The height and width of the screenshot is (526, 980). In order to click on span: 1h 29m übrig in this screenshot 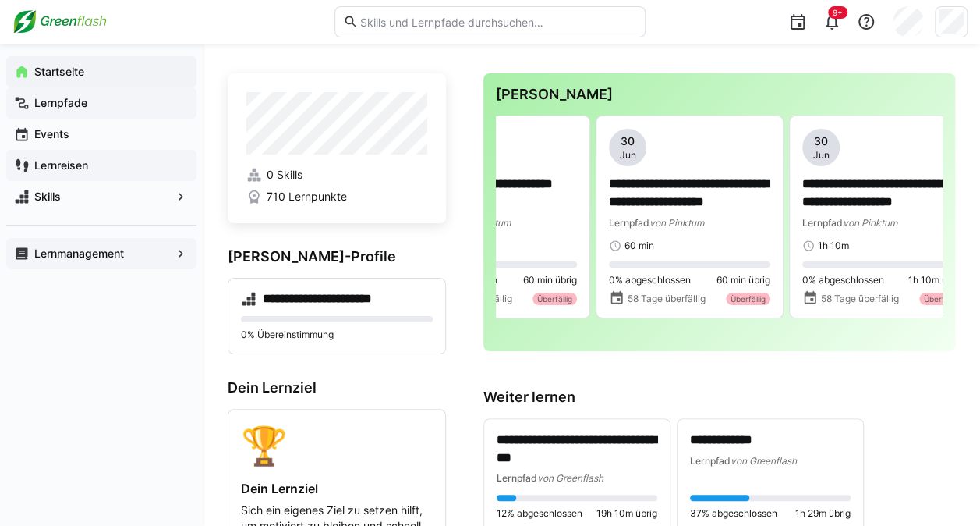, I will do `click(823, 513)`.